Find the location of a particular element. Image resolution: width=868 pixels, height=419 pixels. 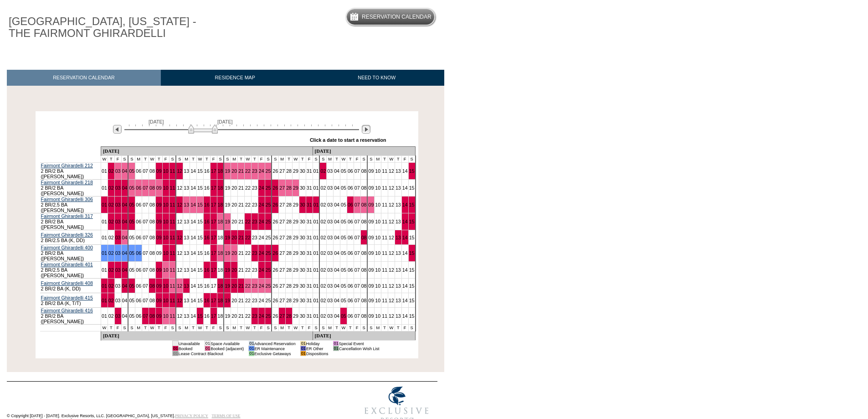

a: Fairmont Ghirardelli 212 is located at coordinates (67, 166).